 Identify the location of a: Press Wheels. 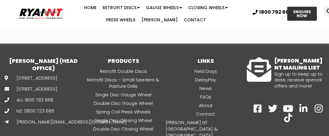
(121, 20).